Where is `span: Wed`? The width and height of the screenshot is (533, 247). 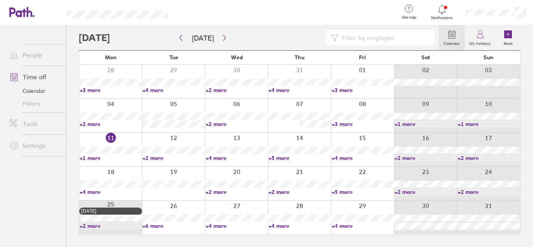 span: Wed is located at coordinates (237, 57).